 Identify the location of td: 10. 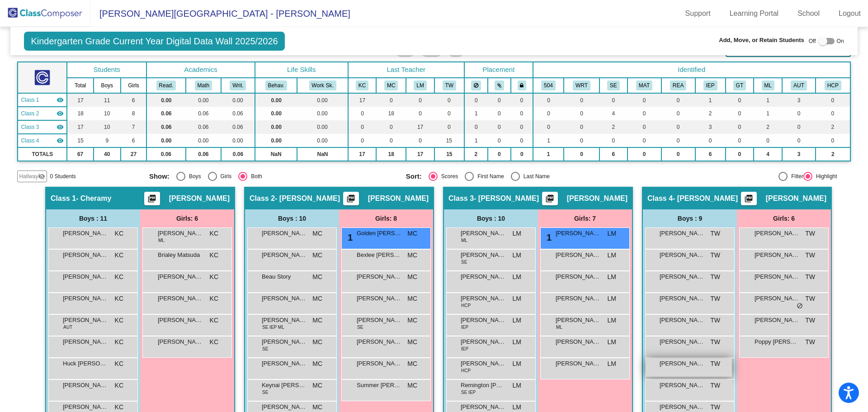
(107, 127).